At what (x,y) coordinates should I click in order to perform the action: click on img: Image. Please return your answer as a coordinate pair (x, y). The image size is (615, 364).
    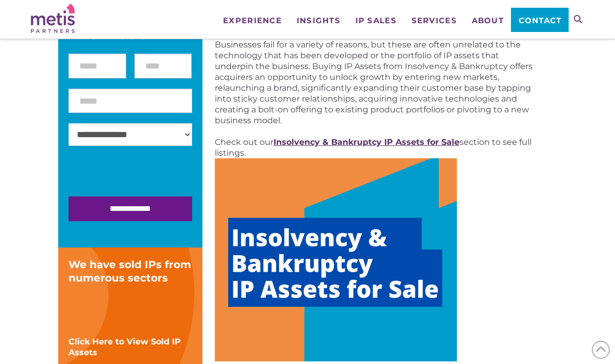
    Looking at the image, I should click on (336, 260).